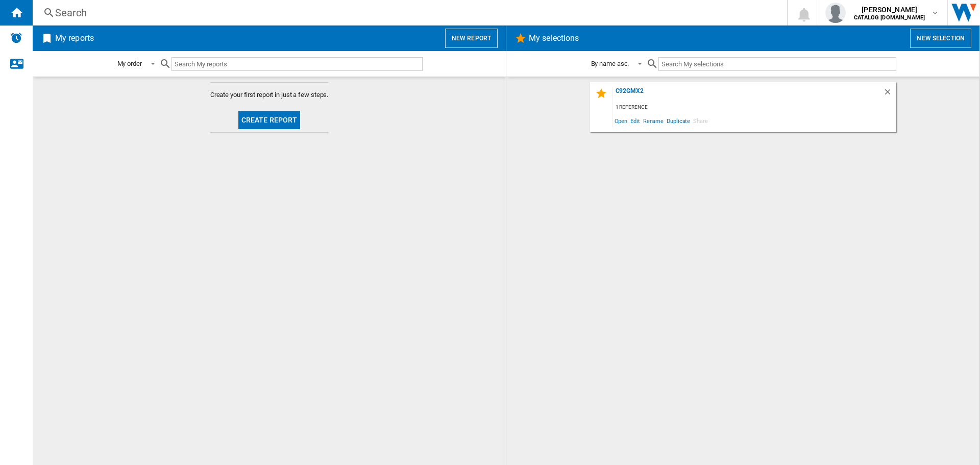 The height and width of the screenshot is (465, 980). What do you see at coordinates (748, 94) in the screenshot?
I see `div: C92GMX2` at bounding box center [748, 94].